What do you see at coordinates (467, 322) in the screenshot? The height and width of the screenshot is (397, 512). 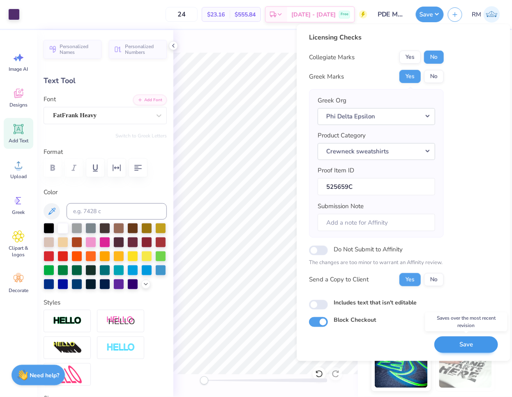 I see `div: Saves over the most recent revision` at bounding box center [467, 322].